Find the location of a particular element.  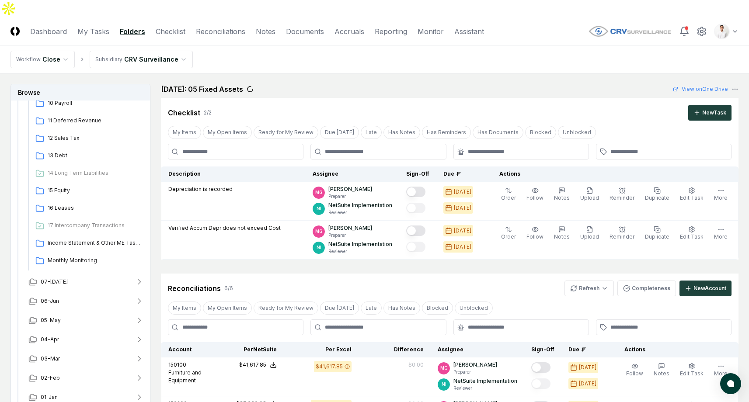

div: $41,617.85 is located at coordinates (329, 367).